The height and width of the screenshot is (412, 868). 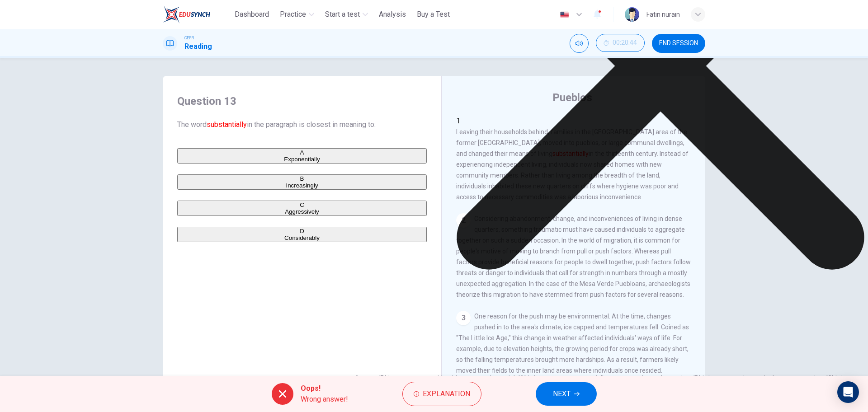 What do you see at coordinates (302, 152) in the screenshot?
I see `div: A` at bounding box center [302, 152].